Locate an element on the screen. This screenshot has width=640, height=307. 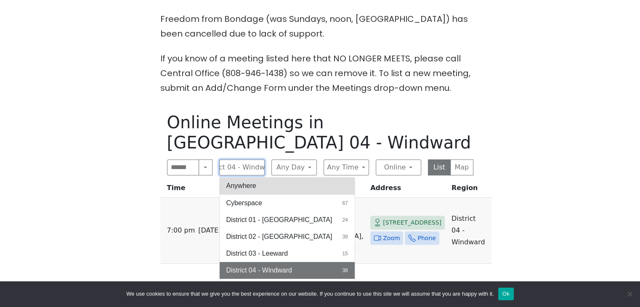
button: District 04 - Windward is located at coordinates (242, 168).